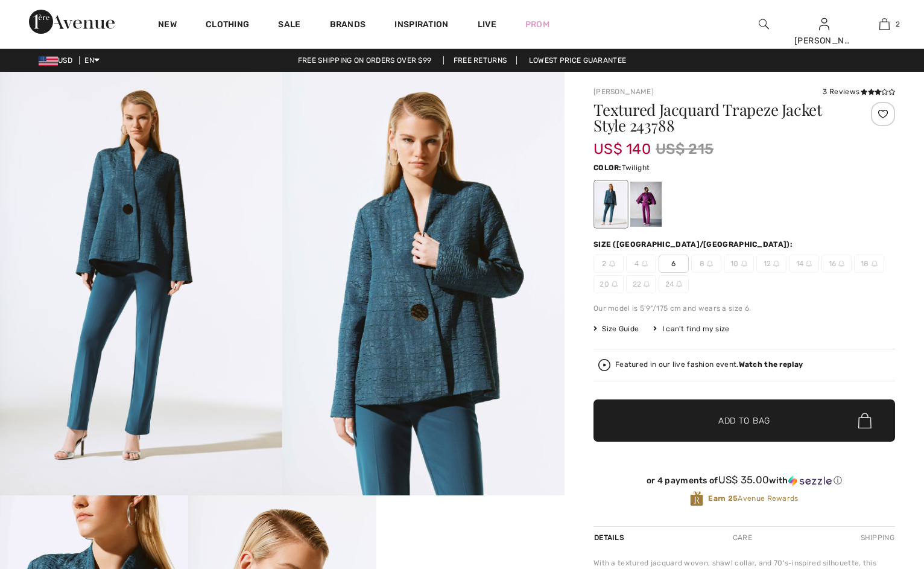 The width and height of the screenshot is (924, 569). What do you see at coordinates (646, 204) in the screenshot?
I see `div: Empress` at bounding box center [646, 204].